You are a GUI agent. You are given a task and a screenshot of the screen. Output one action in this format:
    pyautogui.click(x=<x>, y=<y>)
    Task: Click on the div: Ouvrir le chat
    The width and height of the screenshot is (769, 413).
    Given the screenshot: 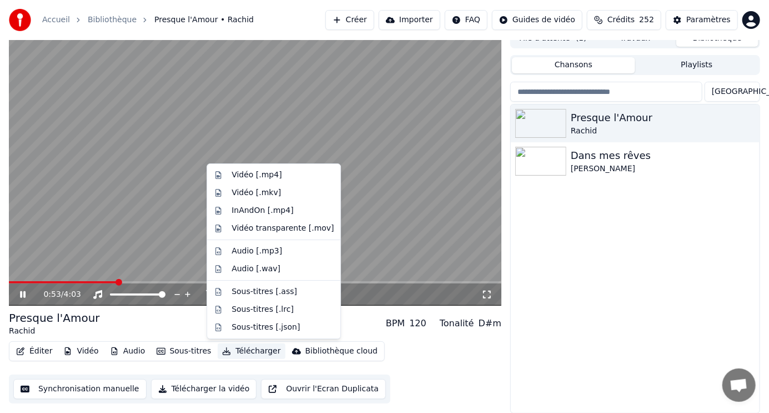 What is the action you would take?
    pyautogui.click(x=739, y=385)
    